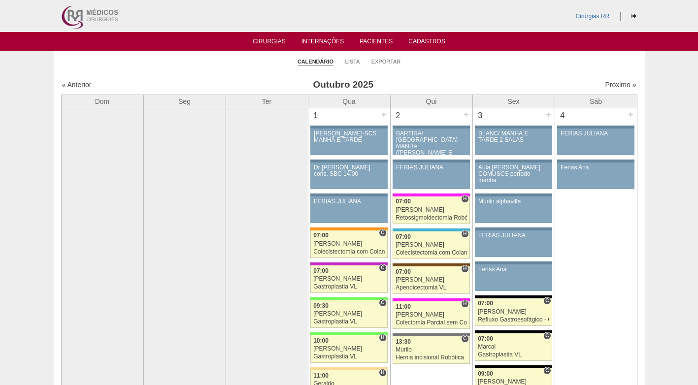  Describe the element at coordinates (431, 350) in the screenshot. I see `a: C 13:30 Murilo Hernia incisional Robótica` at that location.